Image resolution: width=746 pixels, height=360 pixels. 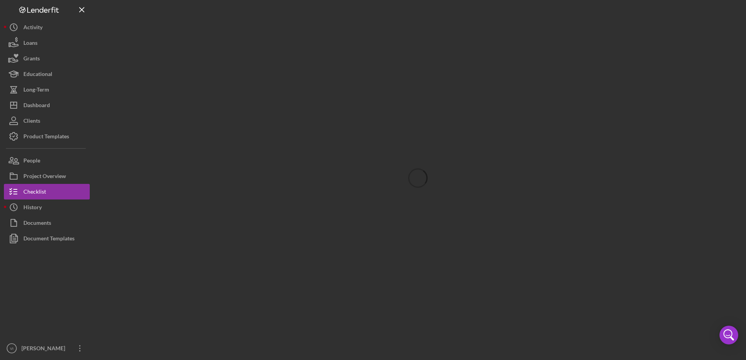 I want to click on button: Clients, so click(x=47, y=121).